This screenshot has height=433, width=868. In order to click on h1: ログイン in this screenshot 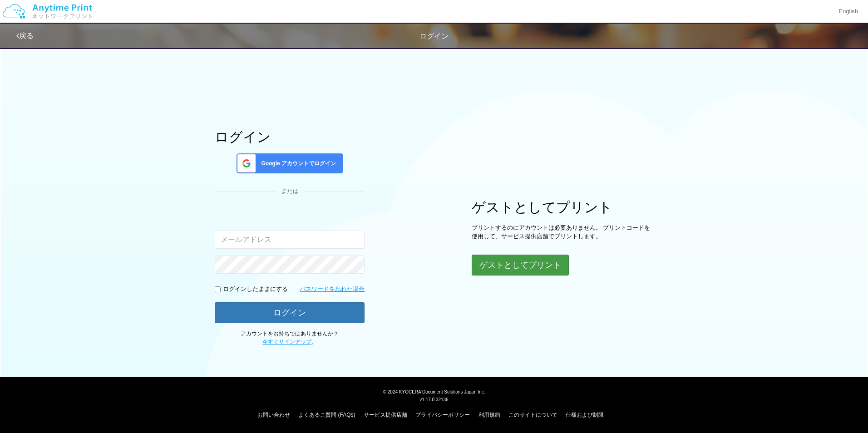, I will do `click(290, 136)`.